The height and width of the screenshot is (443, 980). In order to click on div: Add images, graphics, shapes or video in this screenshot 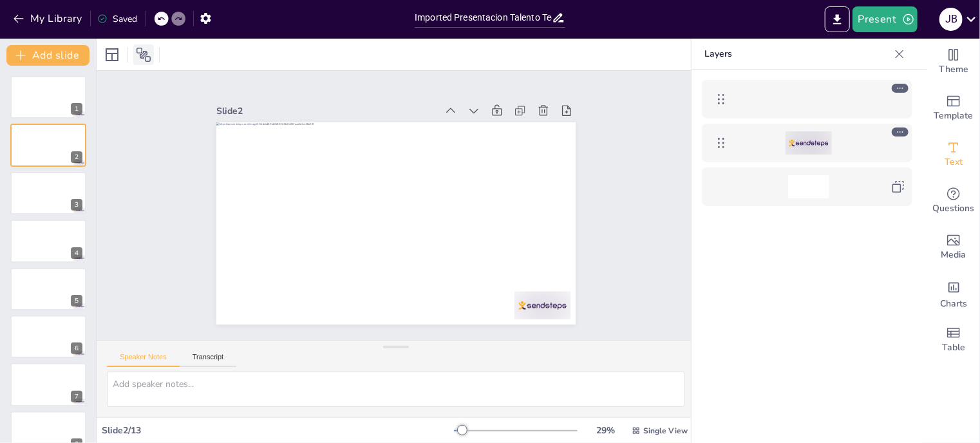, I will do `click(954, 248)`.